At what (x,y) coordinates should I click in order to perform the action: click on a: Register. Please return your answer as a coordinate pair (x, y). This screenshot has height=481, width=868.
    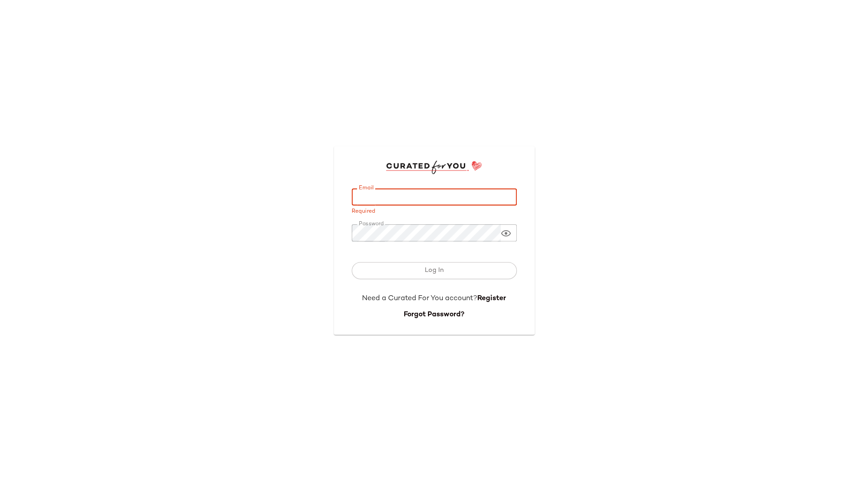
    Looking at the image, I should click on (492, 298).